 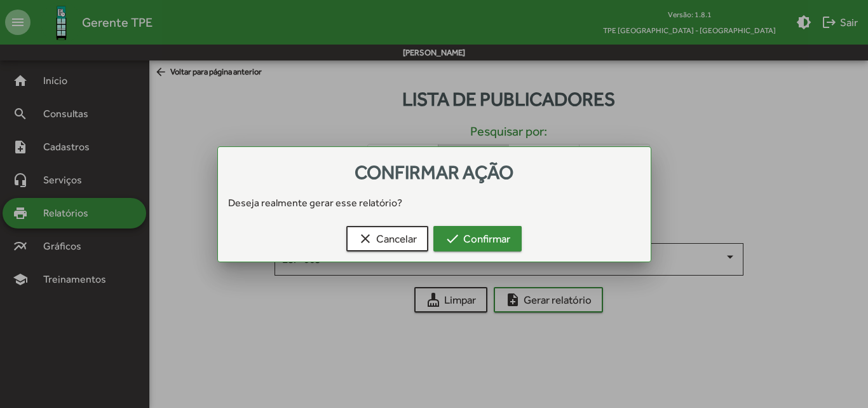 What do you see at coordinates (477, 239) in the screenshot?
I see `span: Confirmar` at bounding box center [477, 239].